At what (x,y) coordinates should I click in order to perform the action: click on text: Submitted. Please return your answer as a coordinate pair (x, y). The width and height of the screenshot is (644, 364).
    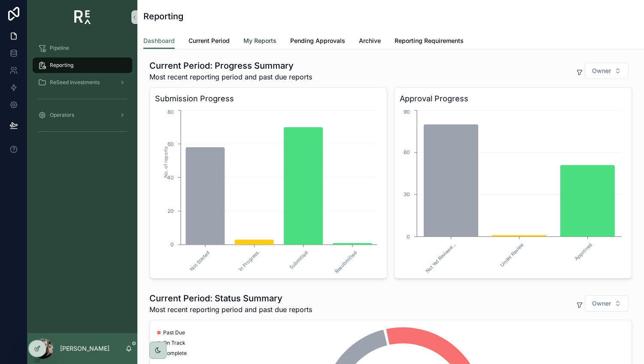
    Looking at the image, I should click on (298, 260).